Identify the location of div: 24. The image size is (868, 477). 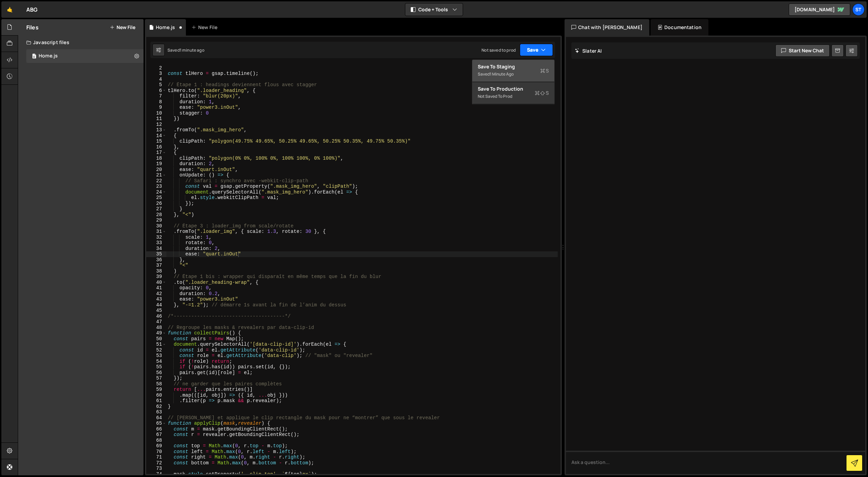
(156, 192).